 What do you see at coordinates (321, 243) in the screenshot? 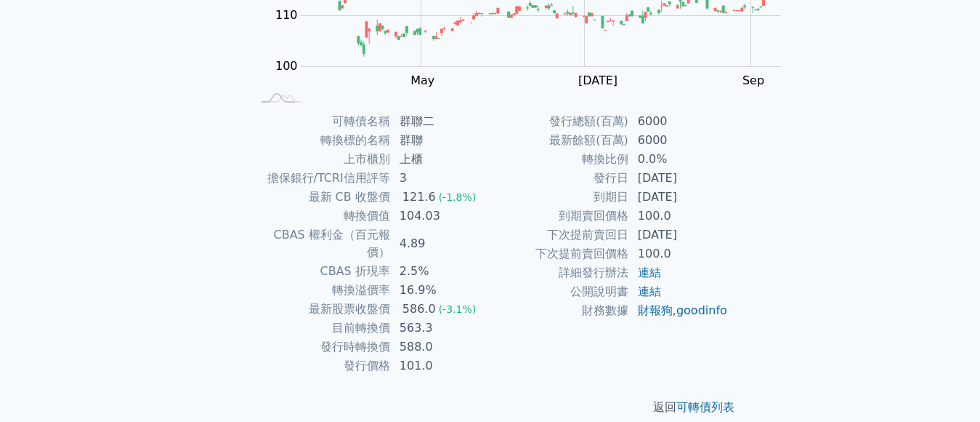
I see `td: CBAS 權利金（百元報價）` at bounding box center [321, 243].